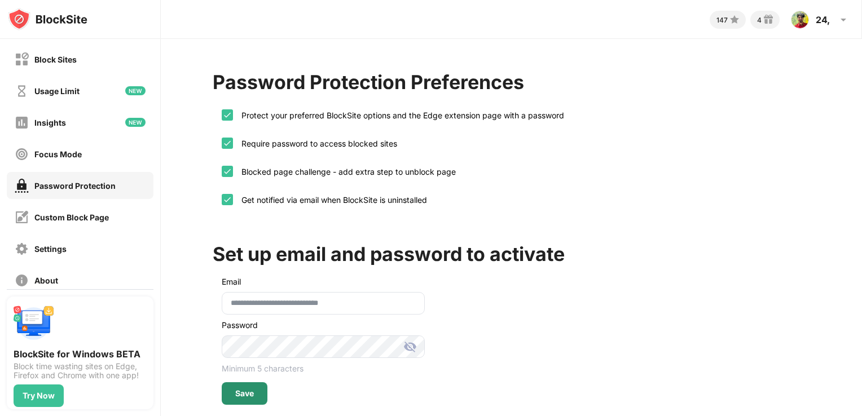  I want to click on img: focus-off.svg, so click(21, 154).